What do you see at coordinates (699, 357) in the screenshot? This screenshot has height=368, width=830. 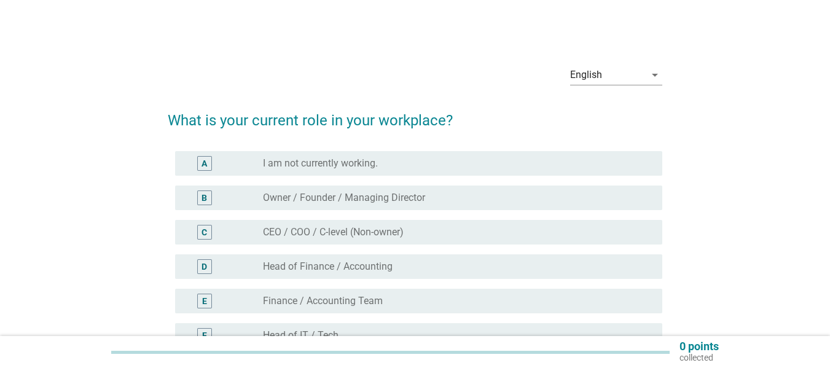 I see `p: collected` at bounding box center [699, 357].